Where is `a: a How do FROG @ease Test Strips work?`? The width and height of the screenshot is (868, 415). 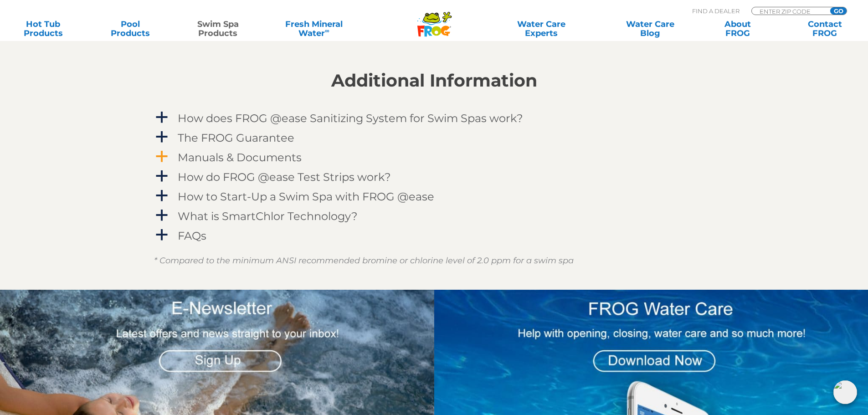
a: a How do FROG @ease Test Strips work? is located at coordinates (434, 176).